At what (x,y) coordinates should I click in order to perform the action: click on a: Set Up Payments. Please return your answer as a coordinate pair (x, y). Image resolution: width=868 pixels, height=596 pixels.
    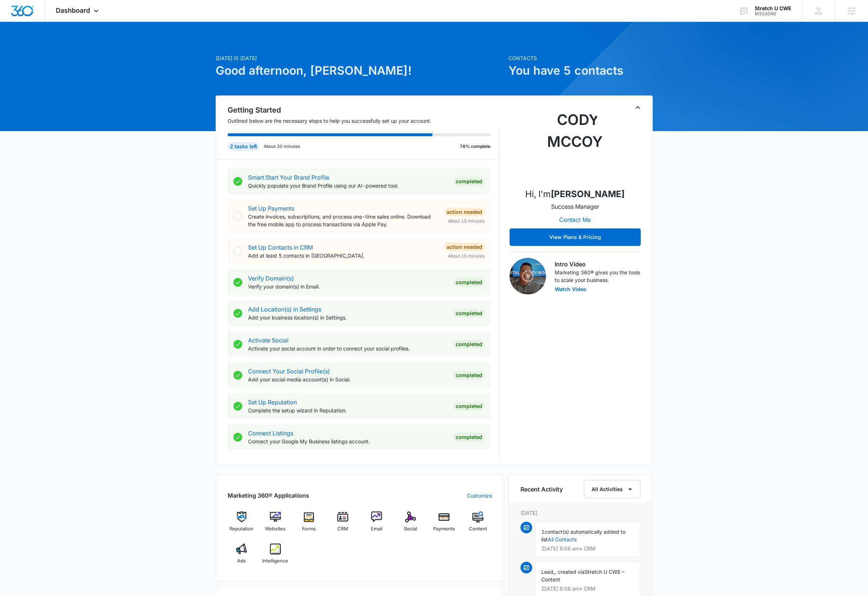
    Looking at the image, I should click on (271, 209).